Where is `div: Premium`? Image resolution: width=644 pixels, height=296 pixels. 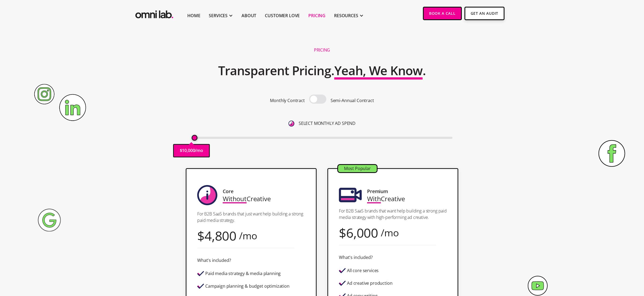 div: Premium is located at coordinates (378, 191).